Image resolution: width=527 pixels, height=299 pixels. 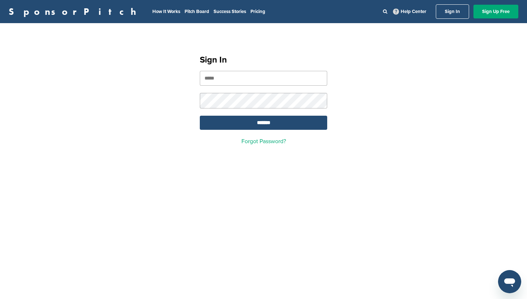 What do you see at coordinates (263, 141) in the screenshot?
I see `a: Forgot Password?` at bounding box center [263, 141].